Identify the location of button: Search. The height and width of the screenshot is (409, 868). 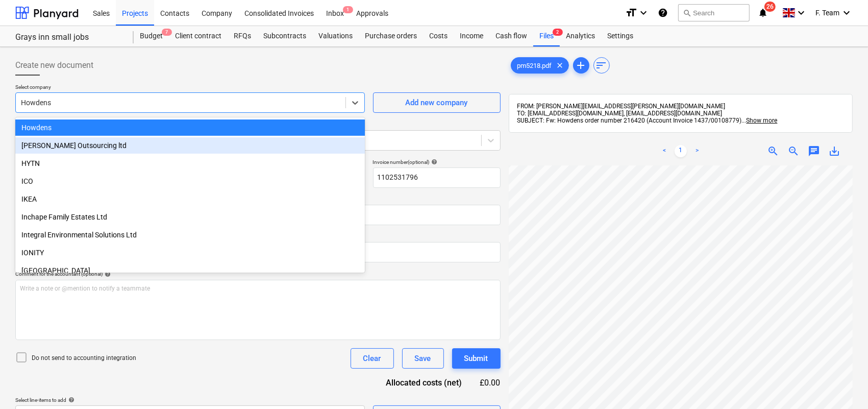
(714, 13).